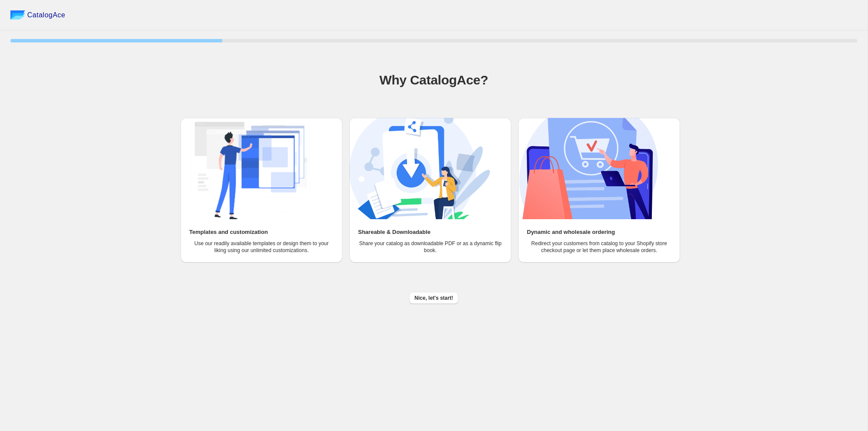 This screenshot has width=868, height=431. What do you see at coordinates (588, 168) in the screenshot?
I see `img: Dynamic and wholesale ordering` at bounding box center [588, 168].